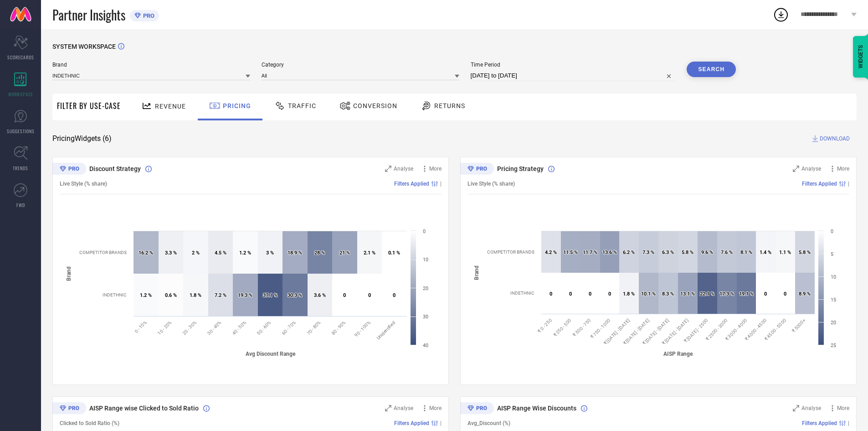 The image size is (868, 431). What do you see at coordinates (736, 329) in the screenshot?
I see `text: ₹ 3000 - 4000` at bounding box center [736, 329].